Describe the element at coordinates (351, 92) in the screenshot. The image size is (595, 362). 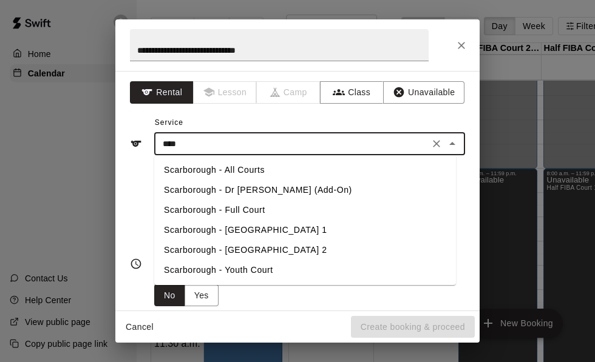
I see `button: Class` at that location.